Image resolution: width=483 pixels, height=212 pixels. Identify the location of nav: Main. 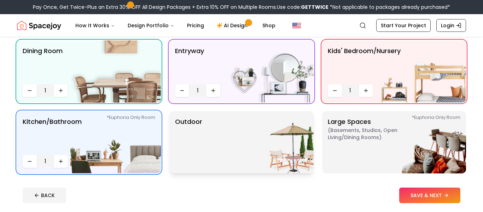
(175, 25).